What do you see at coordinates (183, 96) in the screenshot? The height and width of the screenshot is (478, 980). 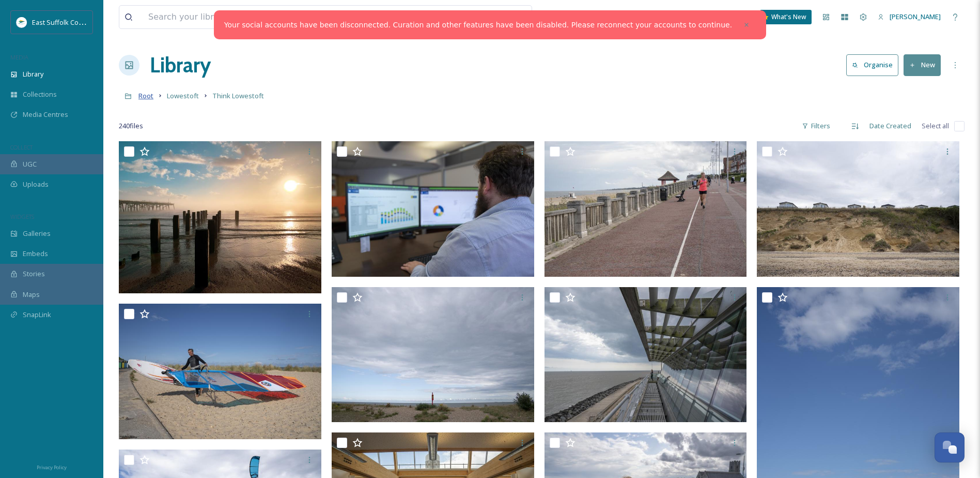 I see `span: Lowestoft` at bounding box center [183, 96].